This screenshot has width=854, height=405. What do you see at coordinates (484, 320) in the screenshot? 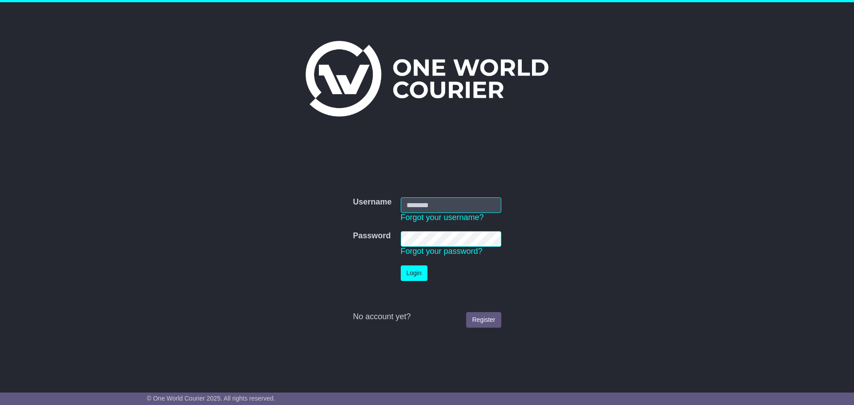
I see `a: Register` at bounding box center [484, 320].